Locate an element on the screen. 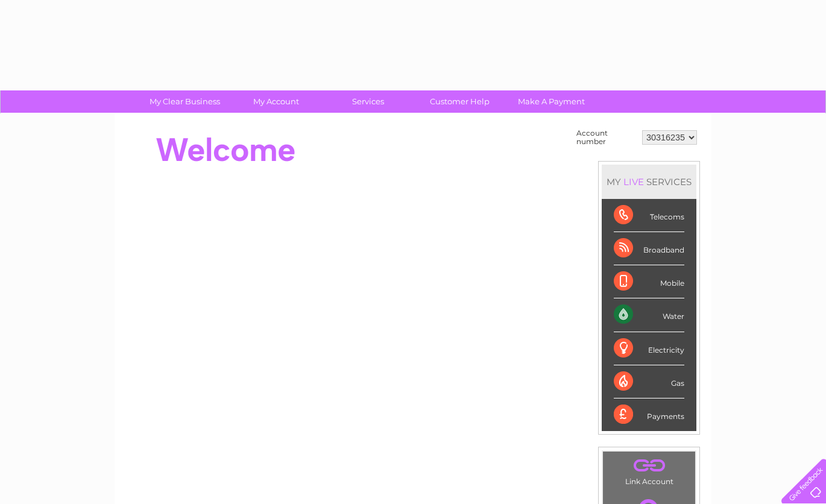 The image size is (826, 504). div: Electricity is located at coordinates (649, 349).